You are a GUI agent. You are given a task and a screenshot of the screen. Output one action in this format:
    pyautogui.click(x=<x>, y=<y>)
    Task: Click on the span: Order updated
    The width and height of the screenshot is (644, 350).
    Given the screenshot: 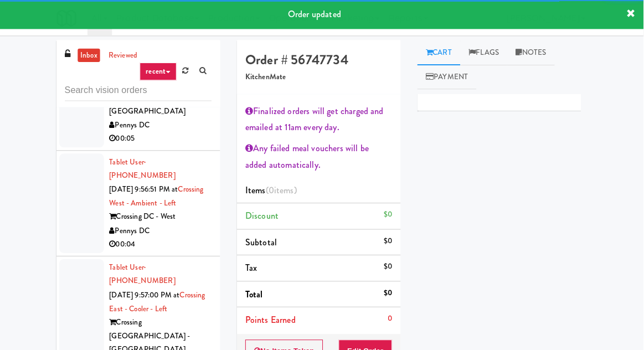 What is the action you would take?
    pyautogui.click(x=317, y=14)
    